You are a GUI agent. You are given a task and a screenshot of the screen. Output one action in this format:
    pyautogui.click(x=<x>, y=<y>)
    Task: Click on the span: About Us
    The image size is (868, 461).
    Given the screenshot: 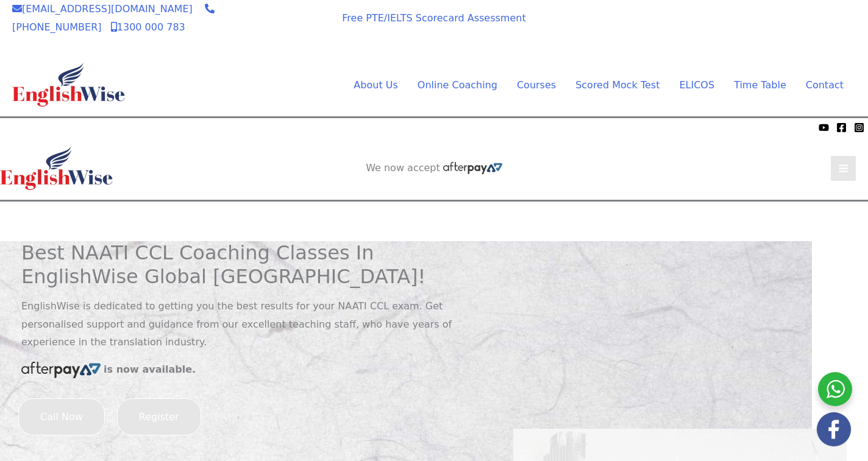 What is the action you would take?
    pyautogui.click(x=375, y=85)
    